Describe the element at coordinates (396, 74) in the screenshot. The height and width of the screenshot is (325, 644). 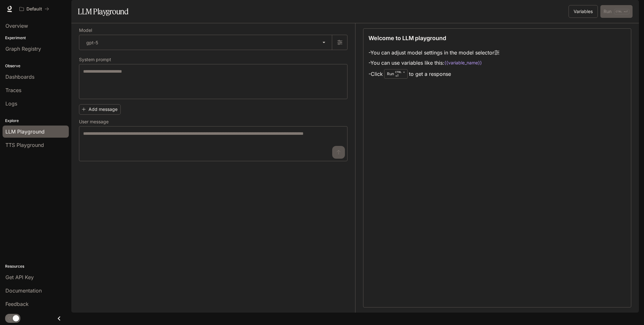
I see `div: Run` at that location.